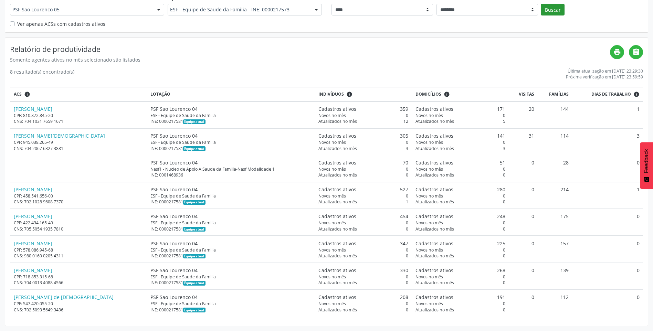 This screenshot has width=653, height=331. I want to click on div: CNS: 704 0013 4088 4566, so click(79, 283).